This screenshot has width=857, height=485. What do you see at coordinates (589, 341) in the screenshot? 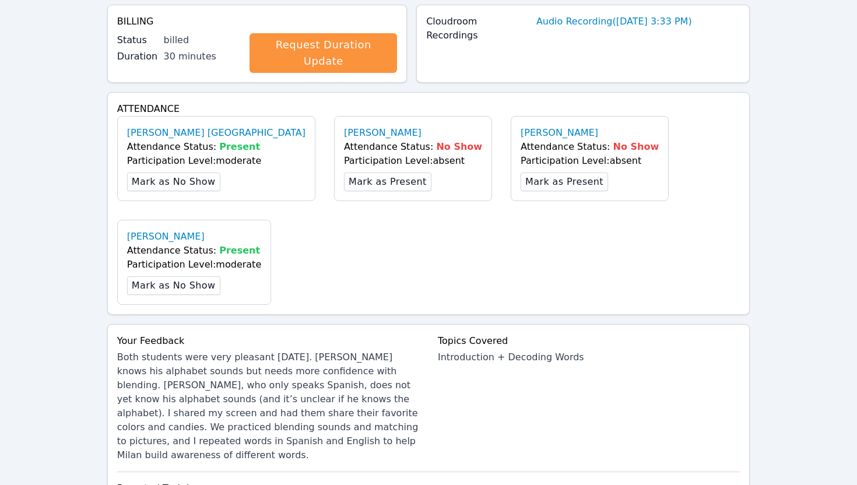
I see `div: Topics Covered` at bounding box center [589, 341].